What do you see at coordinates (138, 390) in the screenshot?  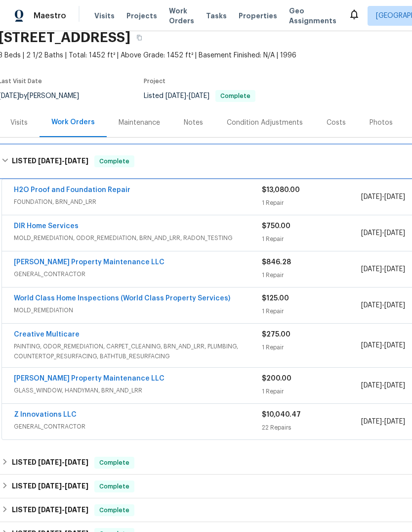 I see `span: GLASS_WINDOW, HANDYMAN, BRN_AND_LRR` at bounding box center [138, 390].